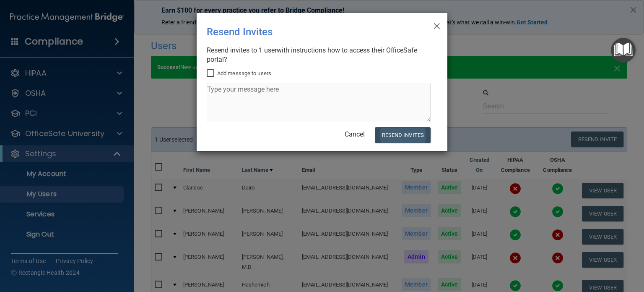 Image resolution: width=644 pixels, height=292 pixels. I want to click on button: Open Resource Center, so click(623, 50).